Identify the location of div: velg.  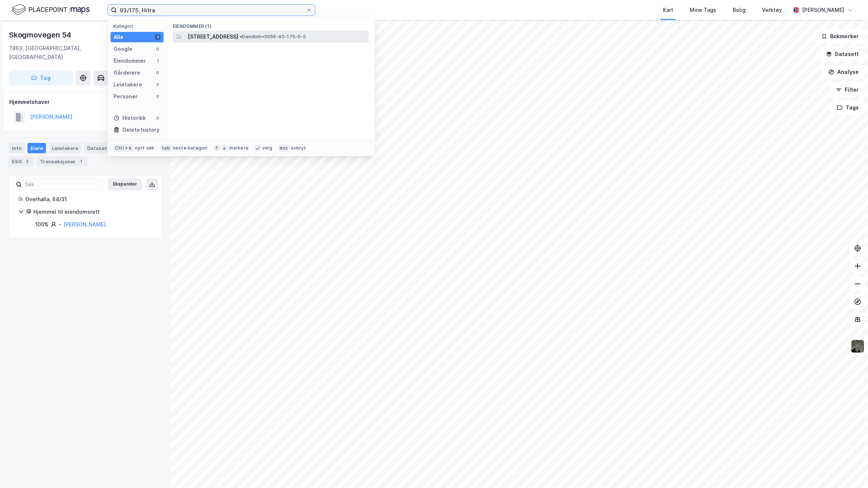
(267, 148).